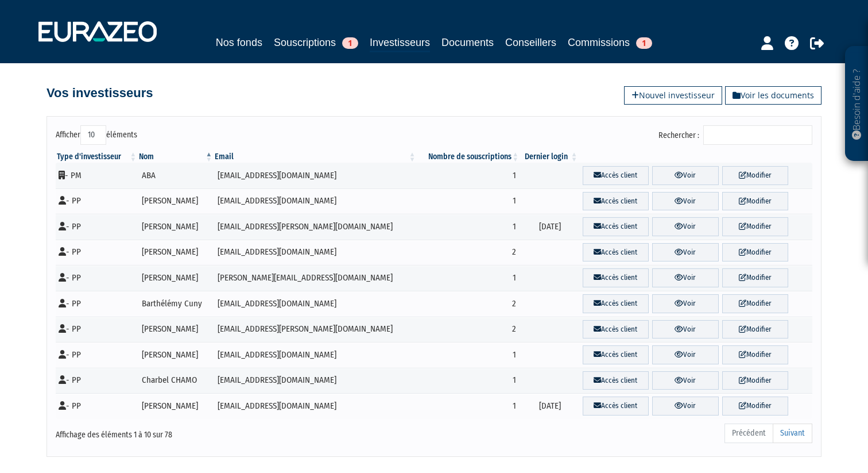 The image size is (868, 473). I want to click on td: - PM, so click(97, 175).